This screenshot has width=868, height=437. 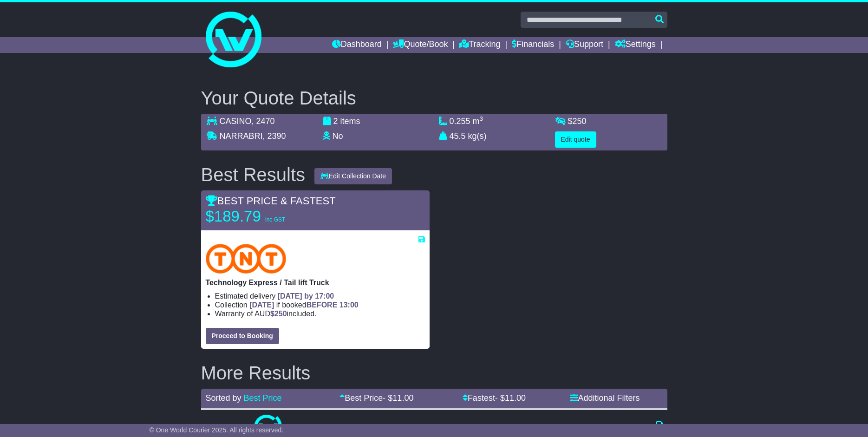 What do you see at coordinates (434, 98) in the screenshot?
I see `h2: Your Quote Details` at bounding box center [434, 98].